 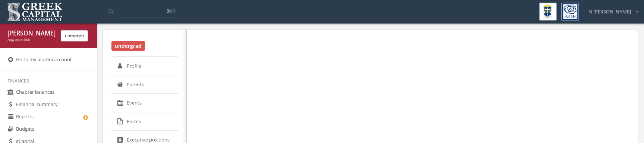 What do you see at coordinates (74, 36) in the screenshot?
I see `button: unmorph` at bounding box center [74, 36].